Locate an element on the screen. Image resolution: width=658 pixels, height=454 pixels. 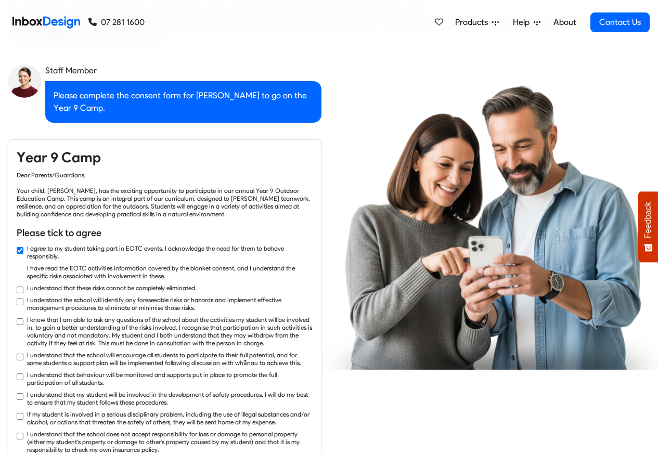
label: If my student is involved in a serious disciplinary problem, including the use of illegal substan... is located at coordinates (170, 418).